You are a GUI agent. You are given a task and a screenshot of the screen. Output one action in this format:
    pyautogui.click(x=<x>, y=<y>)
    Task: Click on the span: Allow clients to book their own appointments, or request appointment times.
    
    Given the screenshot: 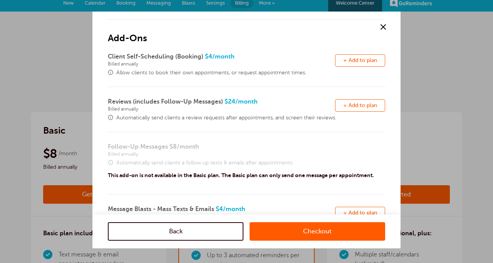 What is the action you would take?
    pyautogui.click(x=251, y=73)
    